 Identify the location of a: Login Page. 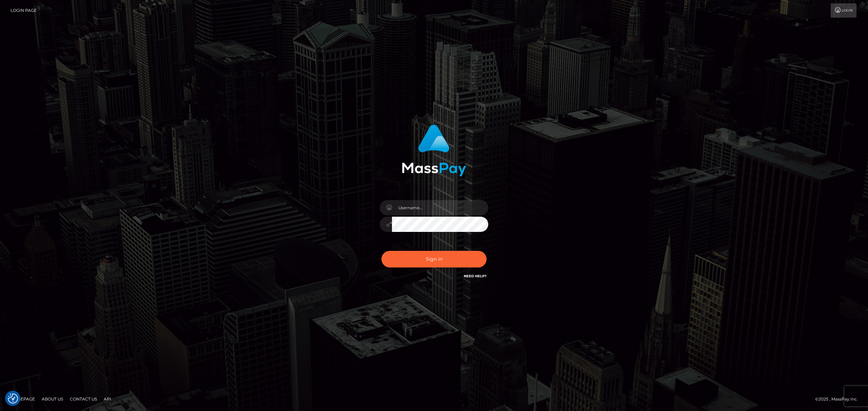
(23, 11).